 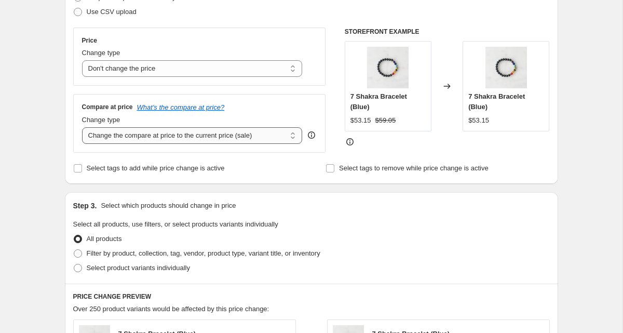 I want to click on h3: Price, so click(x=89, y=40).